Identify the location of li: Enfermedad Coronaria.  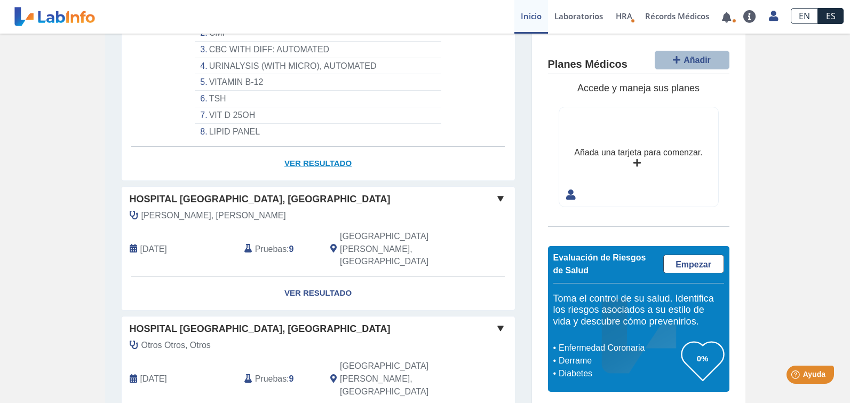
(619, 348).